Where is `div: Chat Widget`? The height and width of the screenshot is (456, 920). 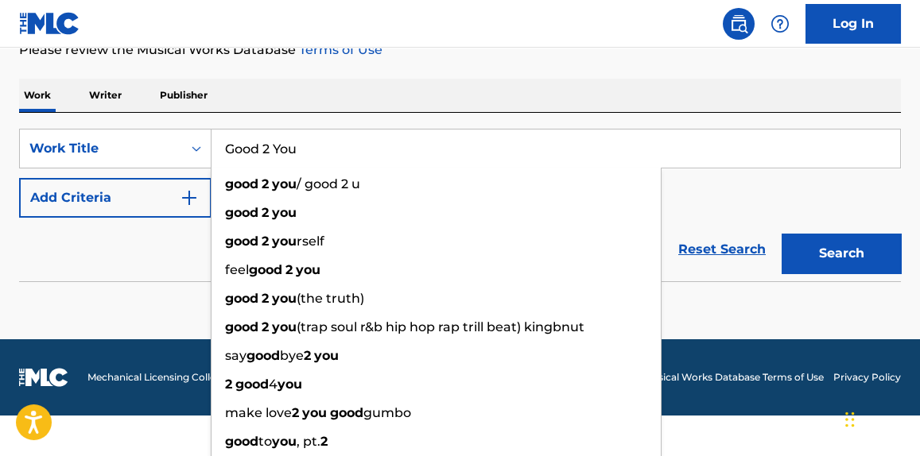
div: Chat Widget is located at coordinates (880, 418).